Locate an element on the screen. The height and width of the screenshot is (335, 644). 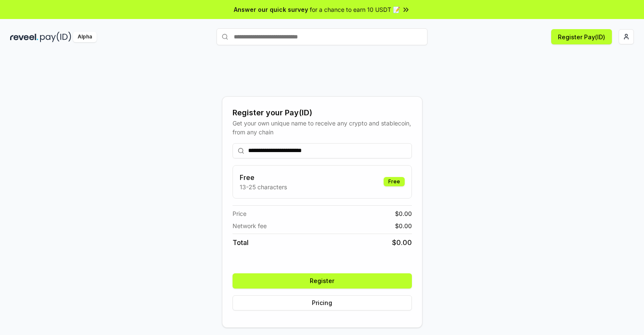
h3: Free is located at coordinates (263, 178).